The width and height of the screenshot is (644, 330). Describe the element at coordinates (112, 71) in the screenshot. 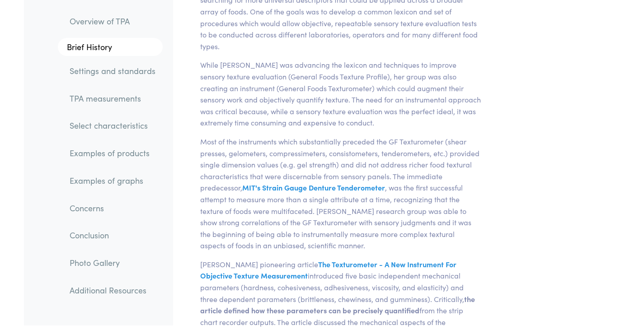

I see `a: Settings and standards` at that location.